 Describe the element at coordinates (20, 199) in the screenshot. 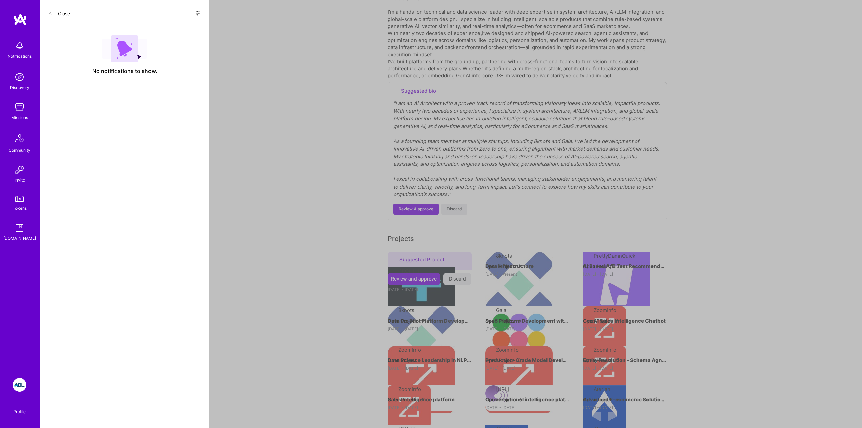

I see `img: tokens` at that location.